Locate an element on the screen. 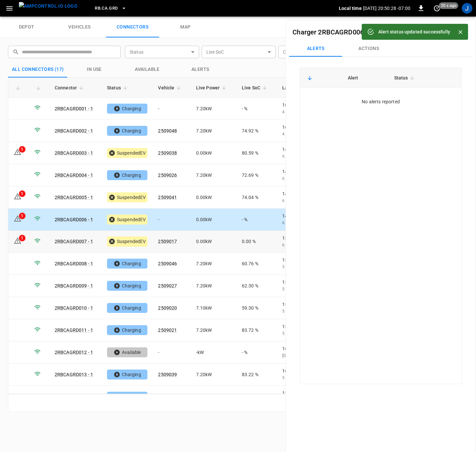 This screenshot has width=476, height=452. a: 2509039 is located at coordinates (167, 375).